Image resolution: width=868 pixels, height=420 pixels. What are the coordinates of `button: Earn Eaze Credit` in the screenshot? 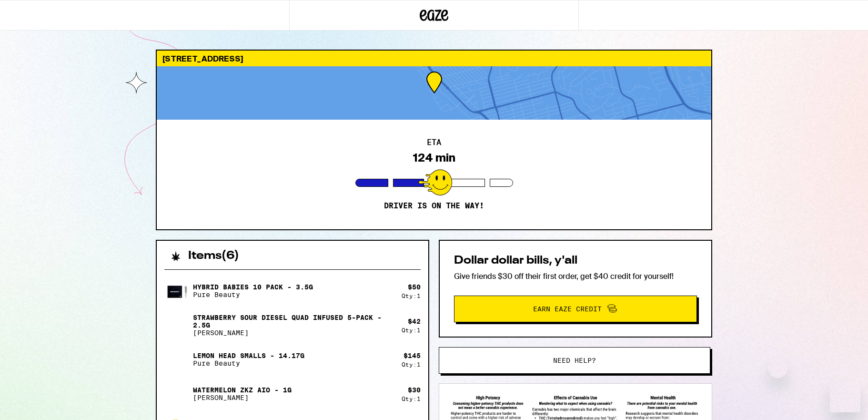 It's located at (576, 309).